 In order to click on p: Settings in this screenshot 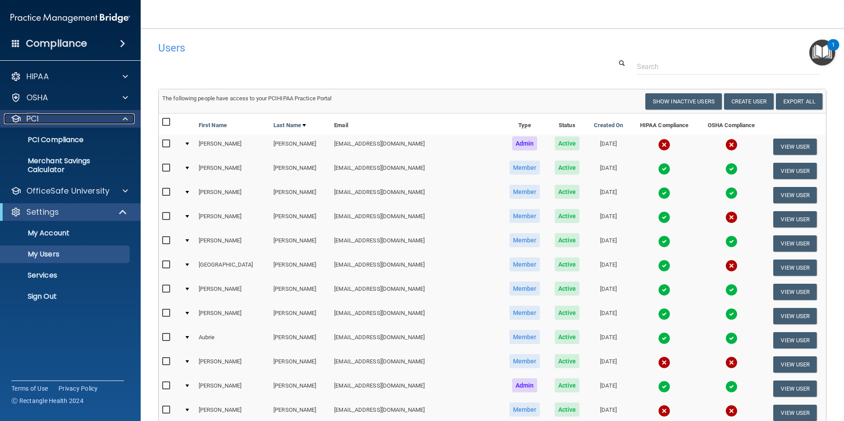, I will do `click(43, 212)`.